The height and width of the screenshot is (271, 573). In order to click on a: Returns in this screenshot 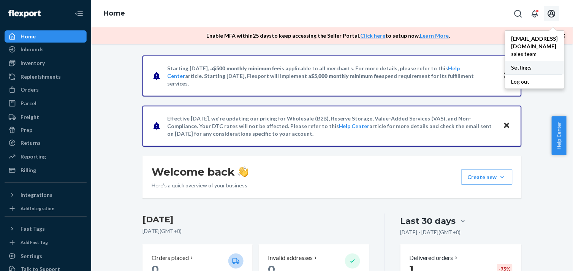, I will do `click(46, 143)`.